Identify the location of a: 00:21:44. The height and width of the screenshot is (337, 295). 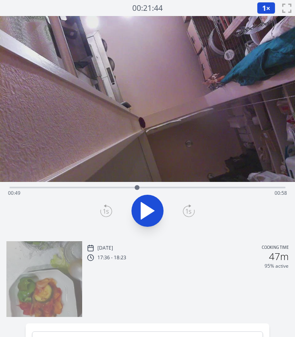
(148, 8).